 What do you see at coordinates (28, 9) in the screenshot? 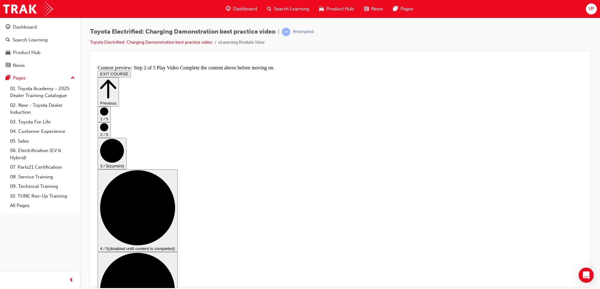
I see `a: Trak` at bounding box center [28, 9].